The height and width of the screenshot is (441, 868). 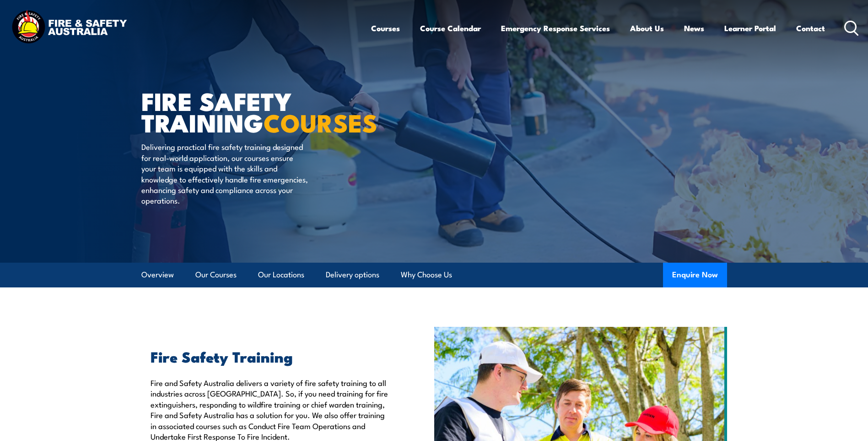 I want to click on a: Courses, so click(x=386, y=28).